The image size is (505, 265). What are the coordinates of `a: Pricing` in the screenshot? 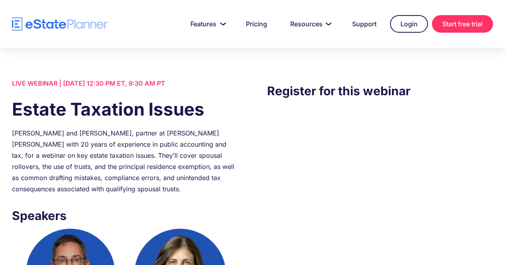 It's located at (256, 24).